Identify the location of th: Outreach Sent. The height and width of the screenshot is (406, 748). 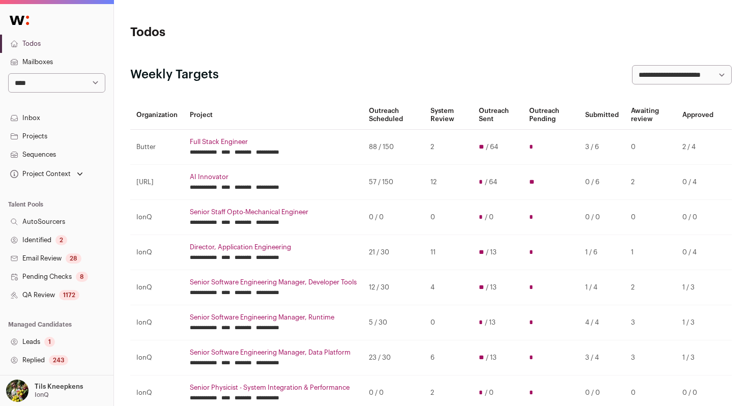
(498, 115).